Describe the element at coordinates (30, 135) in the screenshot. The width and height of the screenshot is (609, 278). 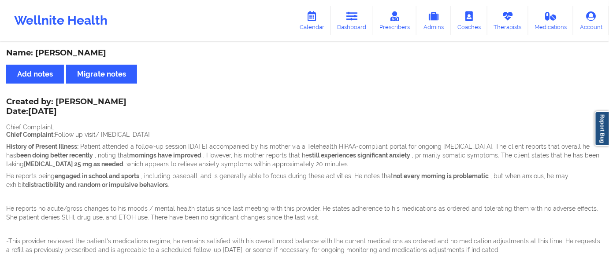
I see `strong: Chief Complaint:` at that location.